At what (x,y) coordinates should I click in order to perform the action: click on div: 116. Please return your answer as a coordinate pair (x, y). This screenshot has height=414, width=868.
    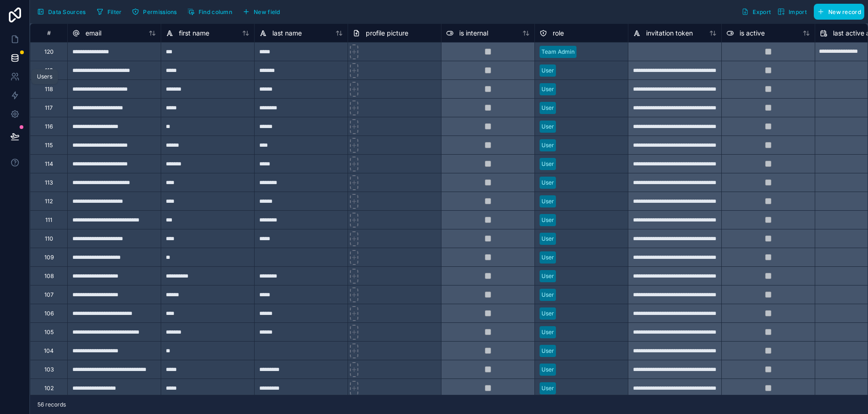
    Looking at the image, I should click on (48, 126).